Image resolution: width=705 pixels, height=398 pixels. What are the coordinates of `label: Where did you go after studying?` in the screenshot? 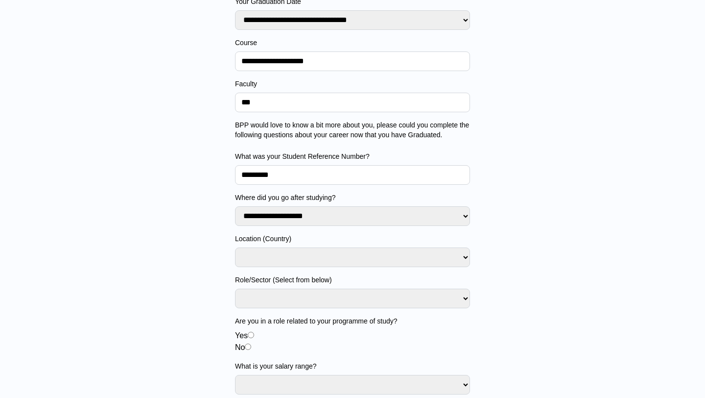 It's located at (352, 197).